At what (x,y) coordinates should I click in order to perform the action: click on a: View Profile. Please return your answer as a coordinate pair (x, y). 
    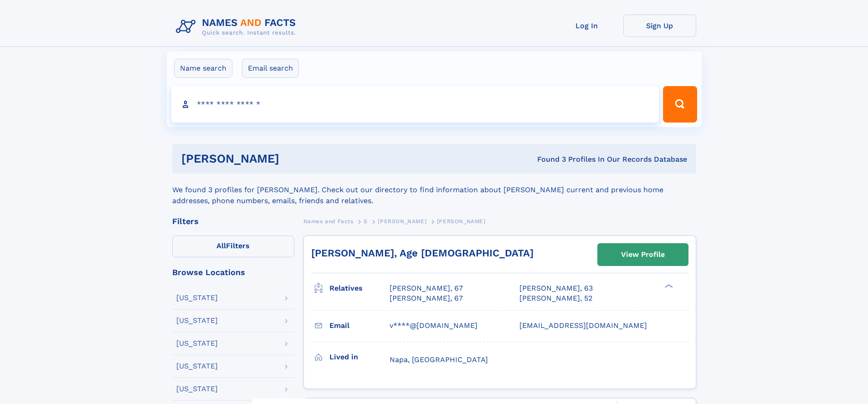
    Looking at the image, I should click on (643, 254).